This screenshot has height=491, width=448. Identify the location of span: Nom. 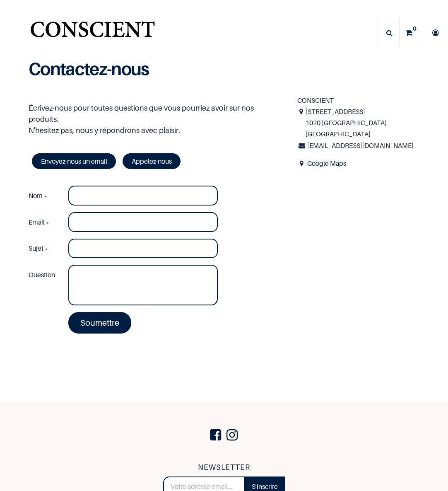
(36, 195).